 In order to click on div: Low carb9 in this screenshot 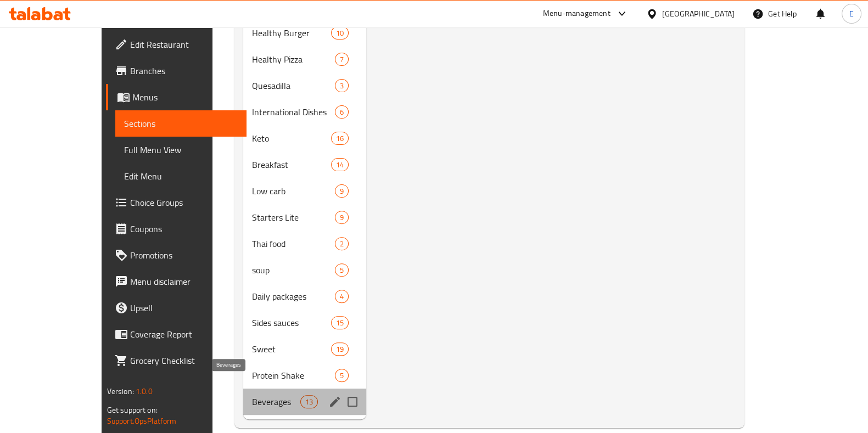, I will do `click(305, 191)`.